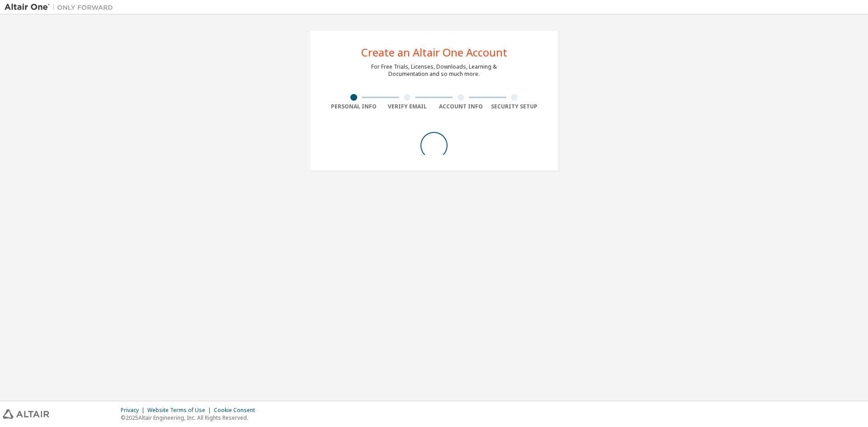 Image resolution: width=868 pixels, height=427 pixels. Describe the element at coordinates (515, 106) in the screenshot. I see `div: Security Setup` at that location.